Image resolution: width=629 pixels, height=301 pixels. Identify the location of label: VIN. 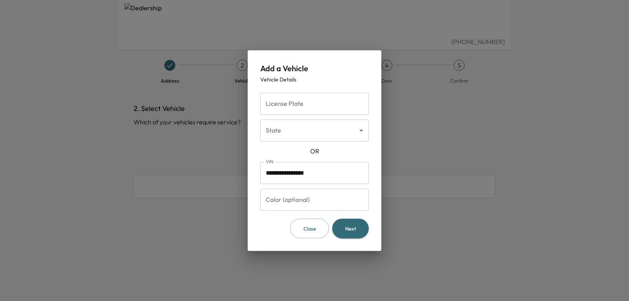
(270, 161).